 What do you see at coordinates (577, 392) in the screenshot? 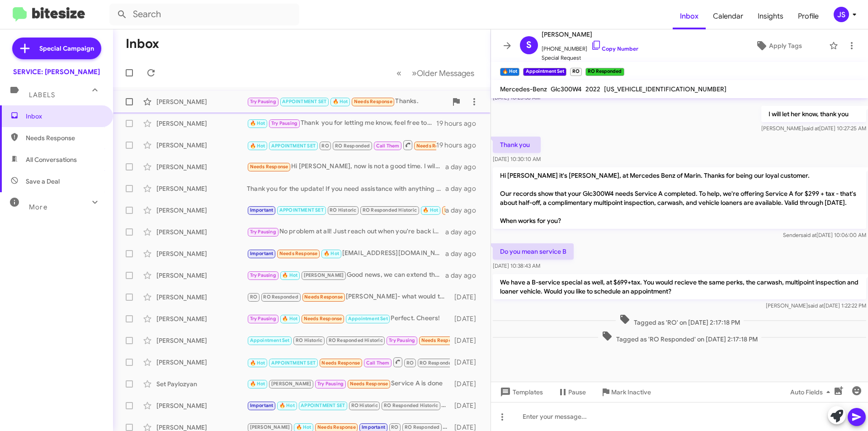
I see `span: Pause` at bounding box center [577, 392].